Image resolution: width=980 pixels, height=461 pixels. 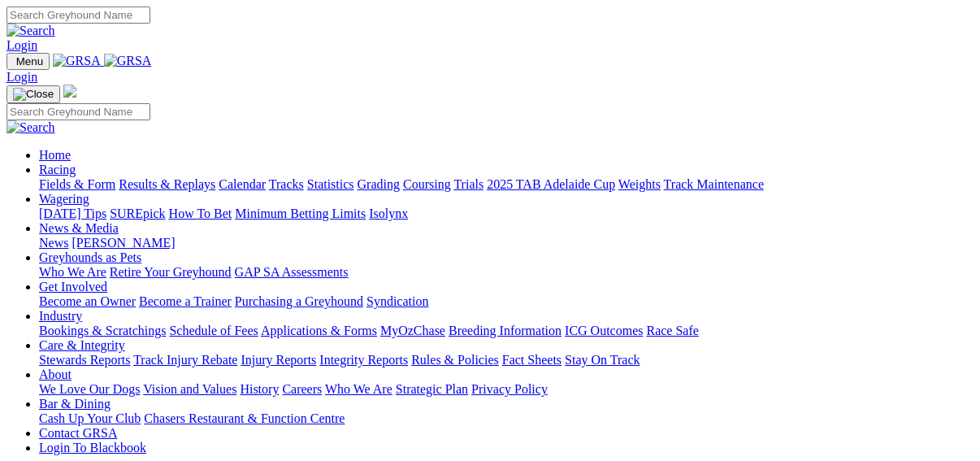 What do you see at coordinates (242, 184) in the screenshot?
I see `a: Calendar` at bounding box center [242, 184].